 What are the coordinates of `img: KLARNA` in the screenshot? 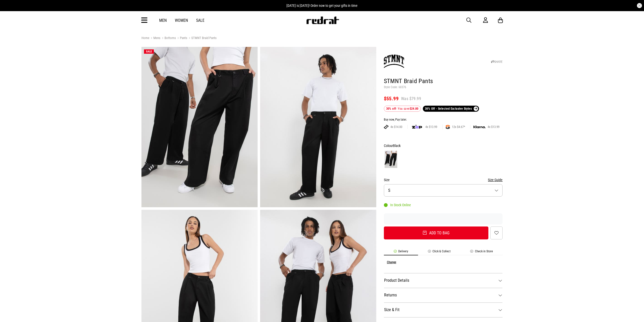 It's located at (479, 127).